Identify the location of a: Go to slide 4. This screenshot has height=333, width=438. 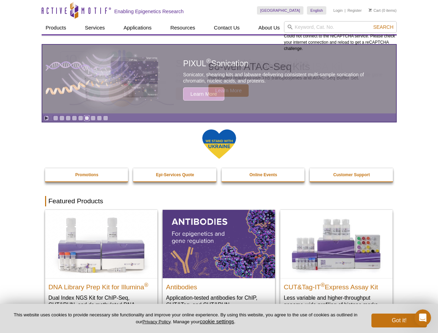
(74, 118).